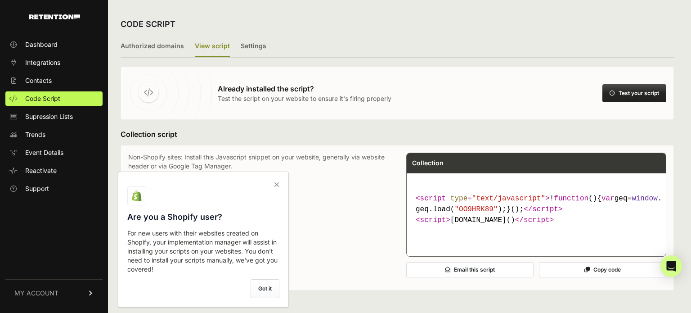  What do you see at coordinates (537, 163) in the screenshot?
I see `div: Collection` at bounding box center [537, 163].